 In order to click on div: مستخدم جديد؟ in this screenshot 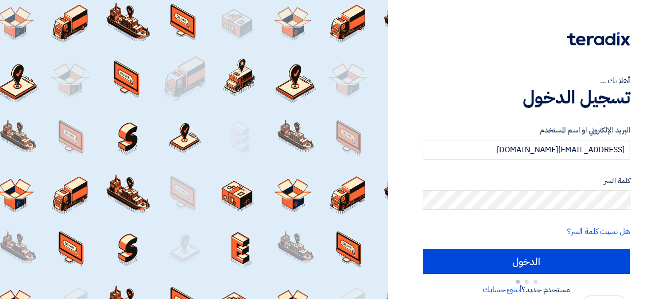, I will do `click(526, 289)`.